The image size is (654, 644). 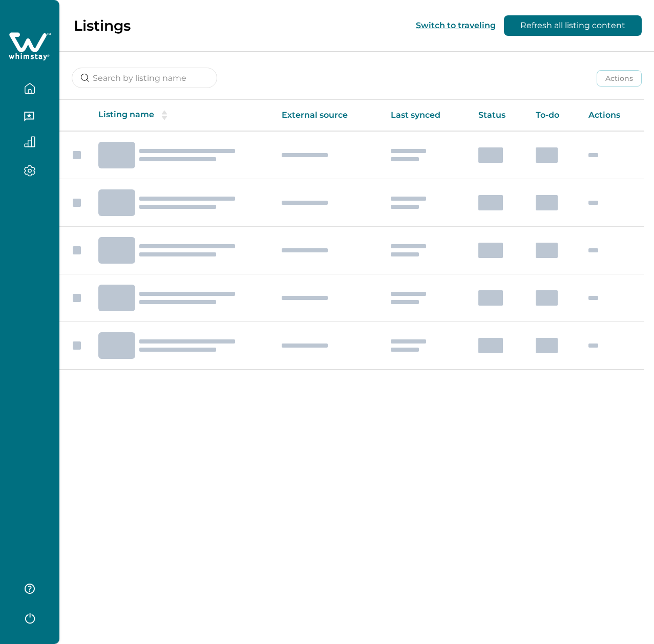 I want to click on th: To-do, so click(x=554, y=115).